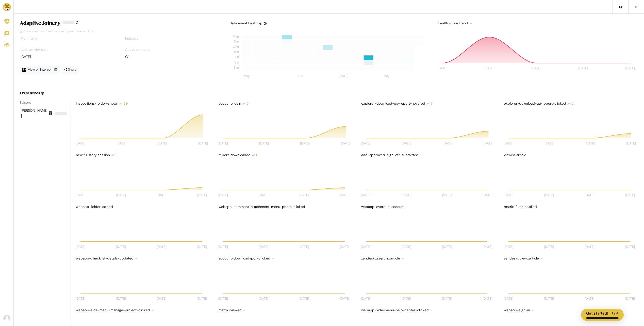  What do you see at coordinates (58, 31) in the screenshot?
I see `a: Show customer health score in your Intercom Inbox` at bounding box center [58, 31].